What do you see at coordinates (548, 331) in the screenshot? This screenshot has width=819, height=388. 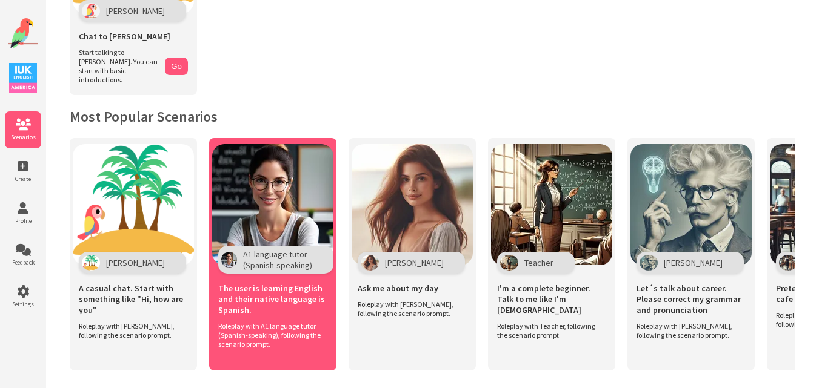 I see `span: Roleplay with Teacher, following the scenario prompt.` at bounding box center [548, 331].